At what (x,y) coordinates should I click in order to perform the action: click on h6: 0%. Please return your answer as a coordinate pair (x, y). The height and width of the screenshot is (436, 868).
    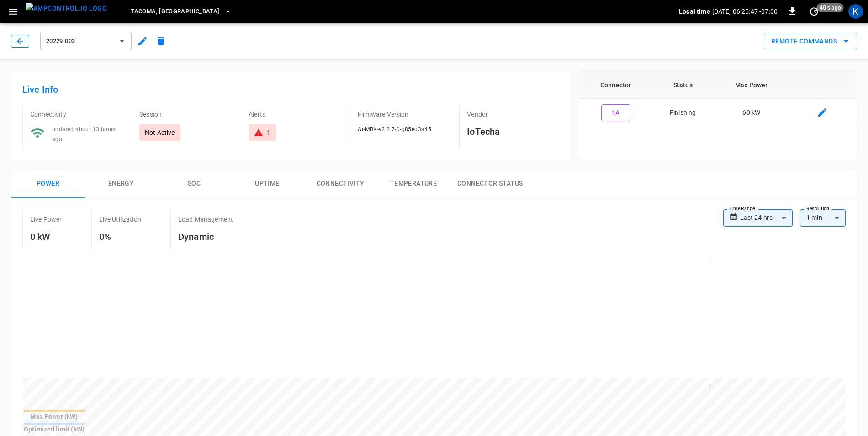
    Looking at the image, I should click on (120, 237).